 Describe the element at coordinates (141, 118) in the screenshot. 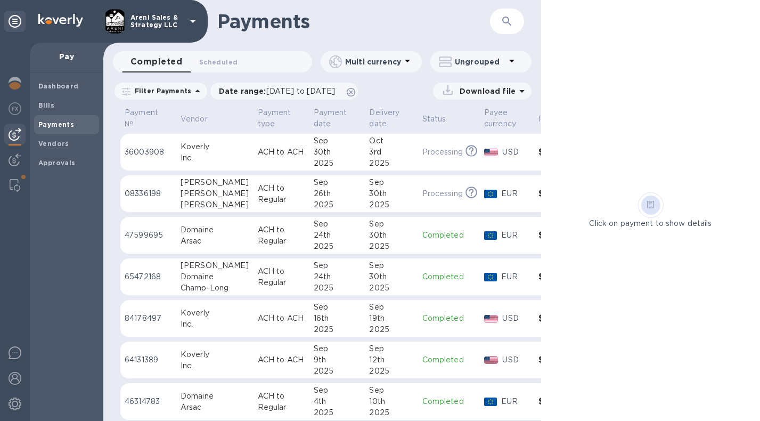

I see `p: Payment №` at that location.